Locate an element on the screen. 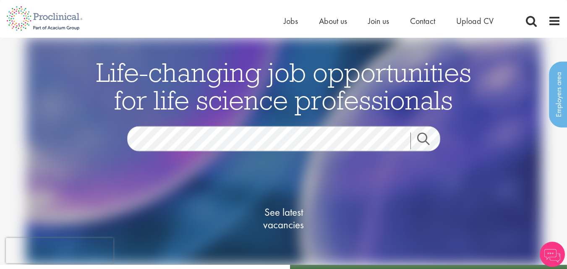  span: See latest vacancies is located at coordinates (284, 218).